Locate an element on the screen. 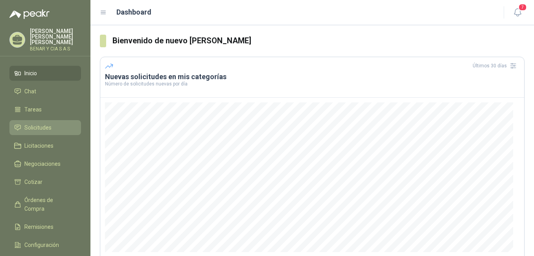 The image size is (534, 256). h3: Nuevas solicitudes en mis categorías is located at coordinates (312, 77).